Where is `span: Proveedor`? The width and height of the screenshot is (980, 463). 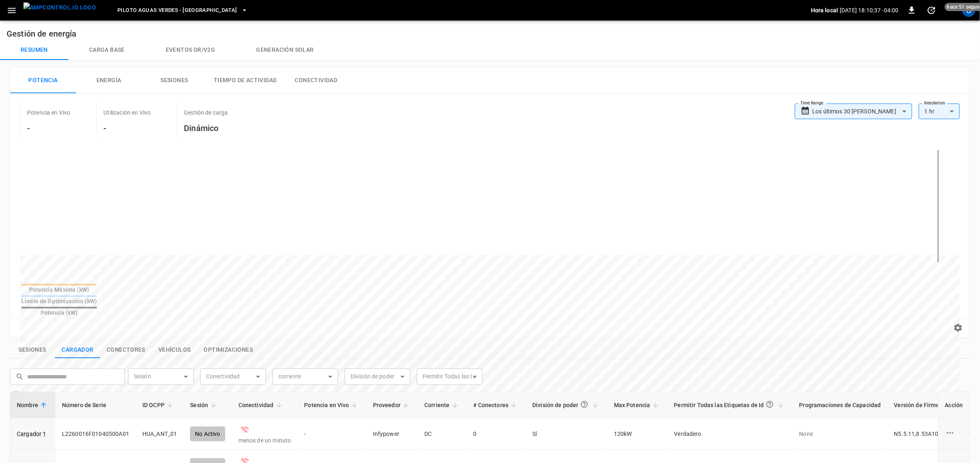
span: Proveedor is located at coordinates (392, 405).